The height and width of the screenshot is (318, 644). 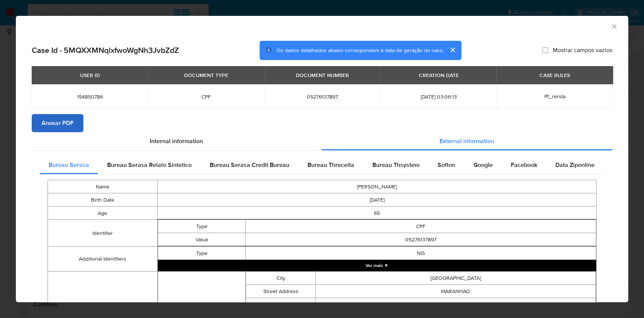 What do you see at coordinates (149, 165) in the screenshot?
I see `span: Bureau Serasa Relato Sintetico` at bounding box center [149, 165].